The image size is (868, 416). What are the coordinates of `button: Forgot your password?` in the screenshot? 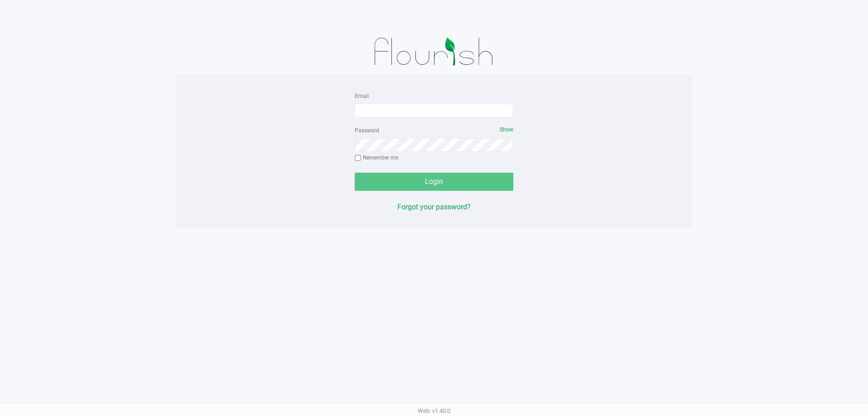 It's located at (434, 208).